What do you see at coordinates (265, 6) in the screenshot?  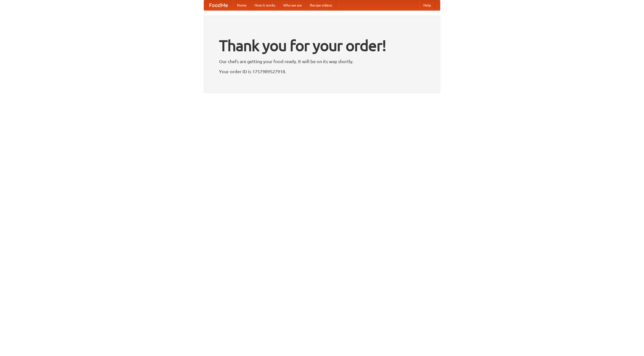 I see `a: How it works` at bounding box center [265, 6].